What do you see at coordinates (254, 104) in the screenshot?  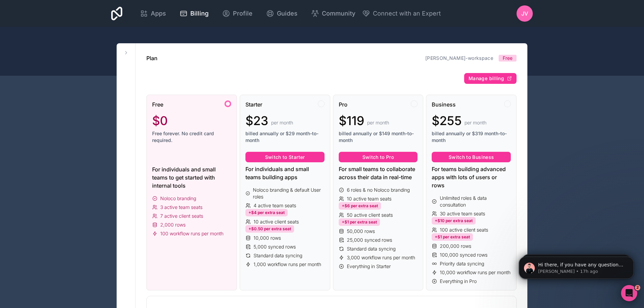 I see `span: Starter` at bounding box center [254, 104].